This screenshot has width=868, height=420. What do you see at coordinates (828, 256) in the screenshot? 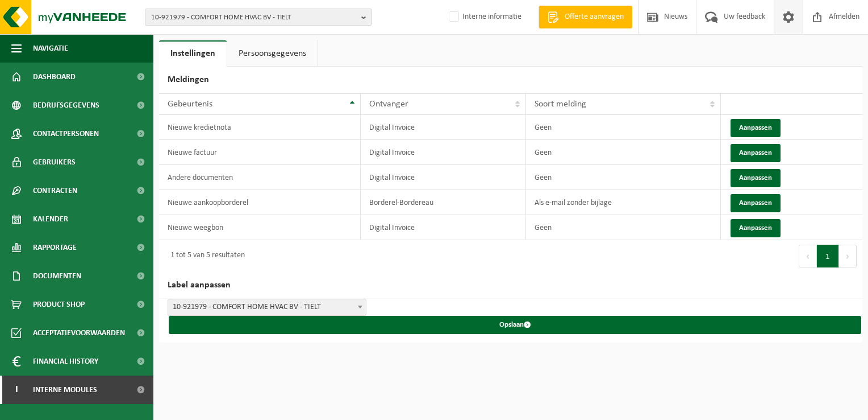
I see `button: 1` at bounding box center [828, 256].